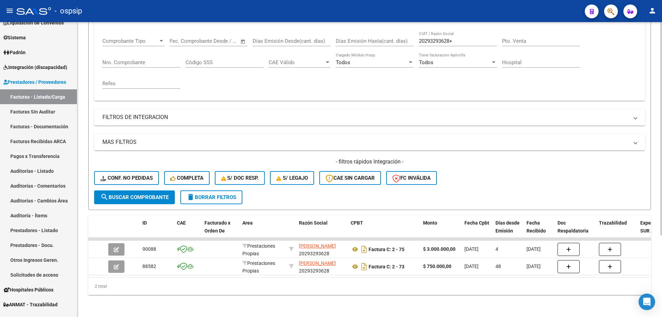  Describe the element at coordinates (575, 231) in the screenshot. I see `datatable-header-cell: Doc Respaldatoria` at that location.